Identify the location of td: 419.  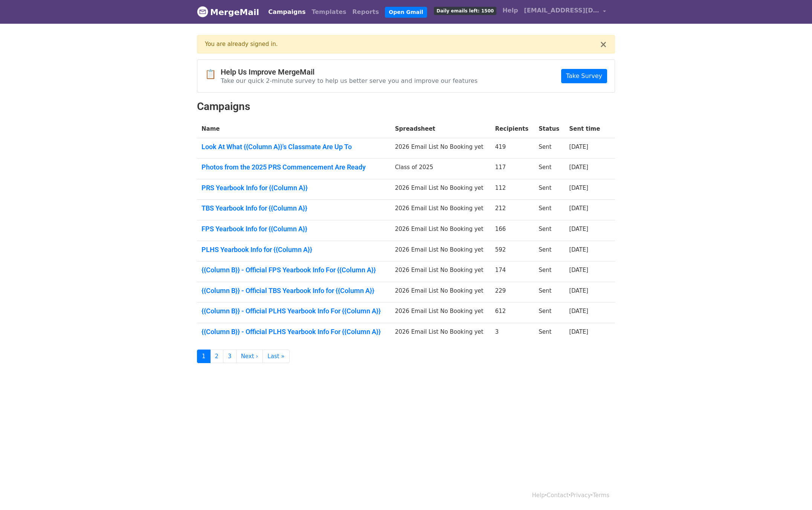
(513, 148).